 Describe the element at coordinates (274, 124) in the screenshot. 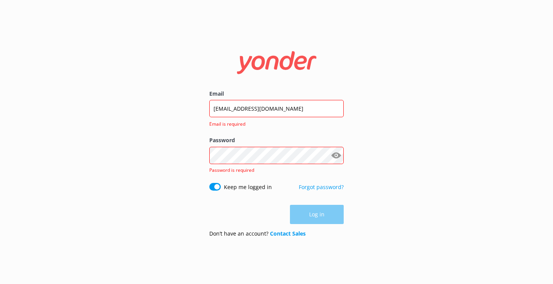

I see `span: Email is required` at that location.